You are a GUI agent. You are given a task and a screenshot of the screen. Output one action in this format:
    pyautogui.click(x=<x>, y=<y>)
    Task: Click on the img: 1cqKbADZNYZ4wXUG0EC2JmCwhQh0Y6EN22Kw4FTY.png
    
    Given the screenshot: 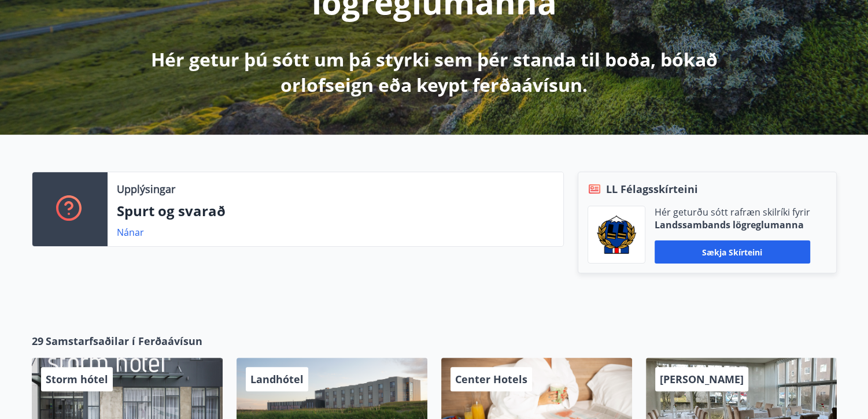 What is the action you would take?
    pyautogui.click(x=617, y=234)
    